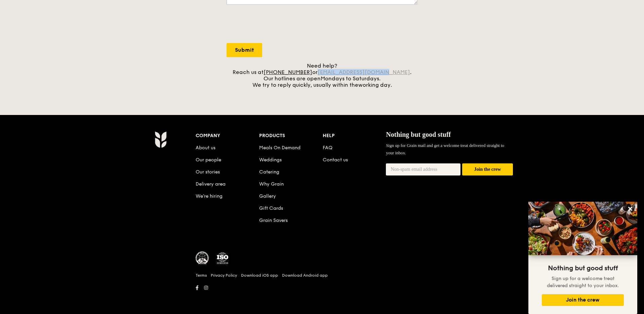 The height and width of the screenshot is (314, 644). What do you see at coordinates (305, 275) in the screenshot?
I see `a: Download Android app` at bounding box center [305, 275].